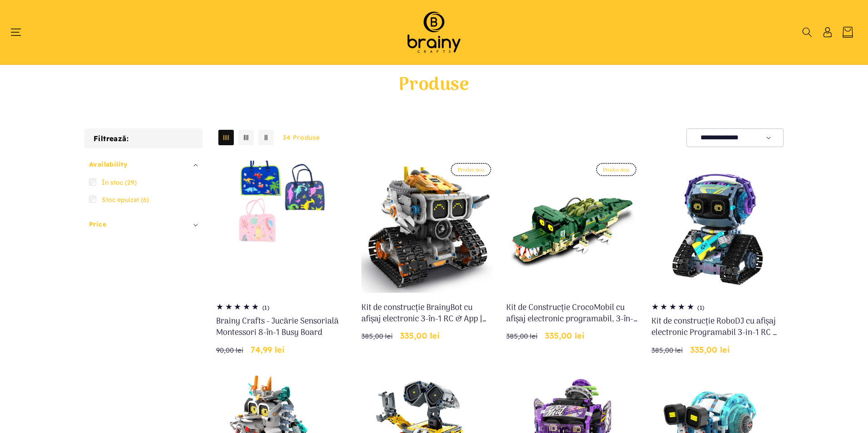 The height and width of the screenshot is (433, 868). What do you see at coordinates (572, 314) in the screenshot?
I see `a: Kit de Construcție CrocoMobil cu afișaj electronic programabil, 3-în-1 RC și Aplicație | iM-Maste...` at bounding box center [572, 314].